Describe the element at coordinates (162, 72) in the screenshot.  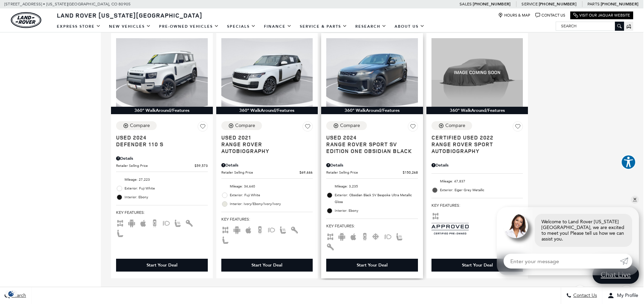
I see `img: 2024 Land Rover Defender 110 S` at that location.